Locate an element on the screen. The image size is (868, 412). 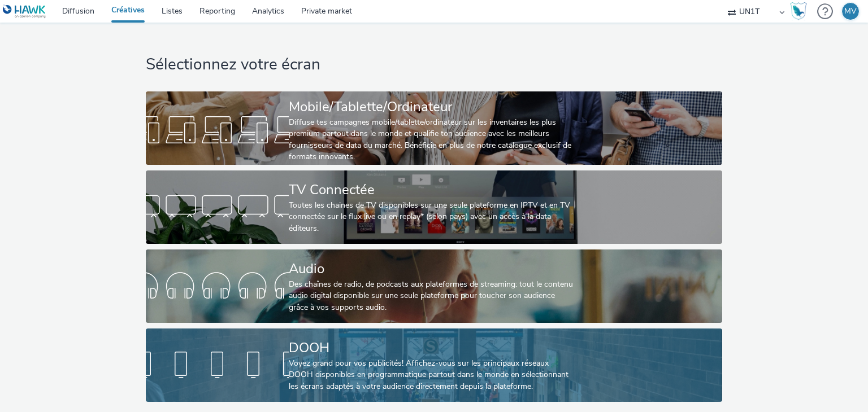
a: TV ConnectéeToutes les chaines de TV disponibles sur une seule plateforme en IPTV et en TV connec... is located at coordinates (434, 208).